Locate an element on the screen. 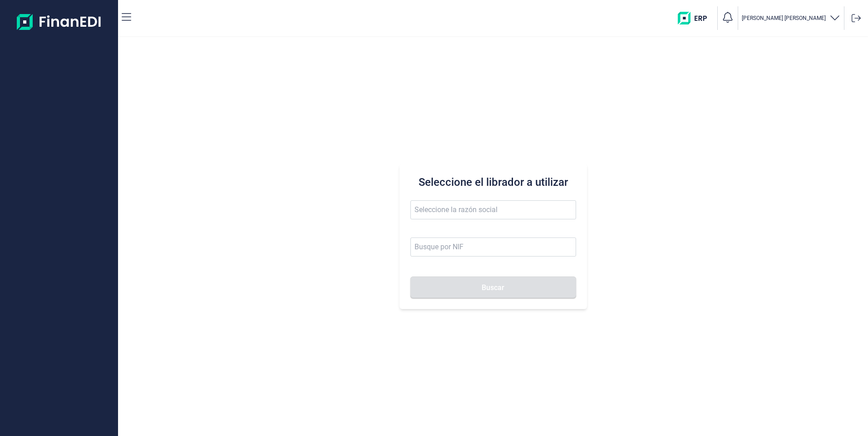 This screenshot has width=868, height=436. img: erp is located at coordinates (695, 18).